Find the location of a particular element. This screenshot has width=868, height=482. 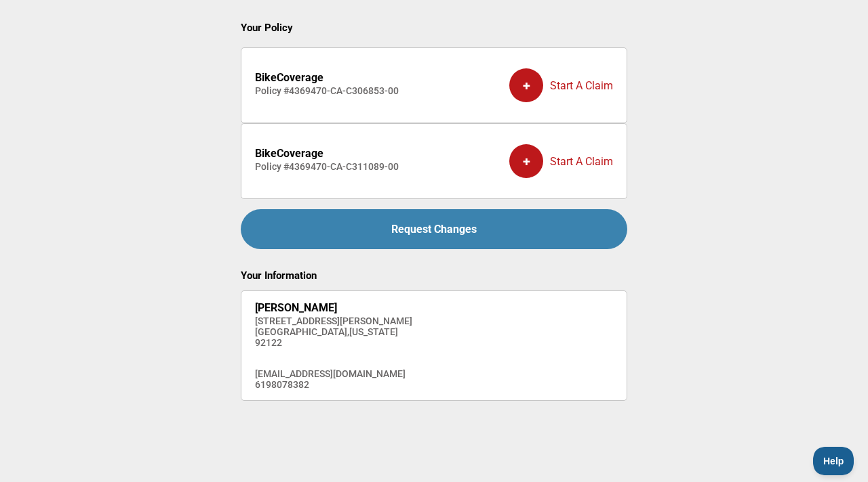

h2: Your Information is located at coordinates (434, 276).